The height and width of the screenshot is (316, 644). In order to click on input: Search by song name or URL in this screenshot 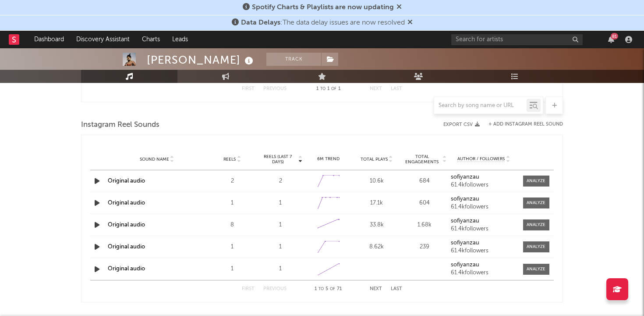, I will do `click(481, 106)`.